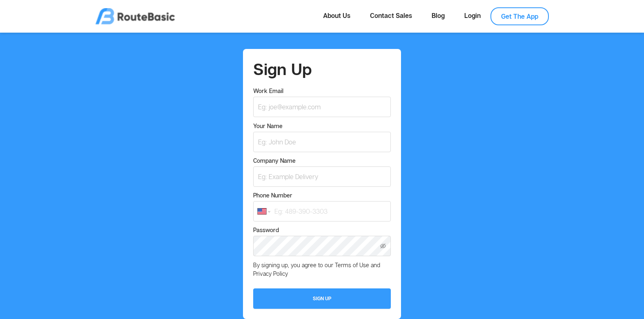  I want to click on label: Your Name, so click(270, 126).